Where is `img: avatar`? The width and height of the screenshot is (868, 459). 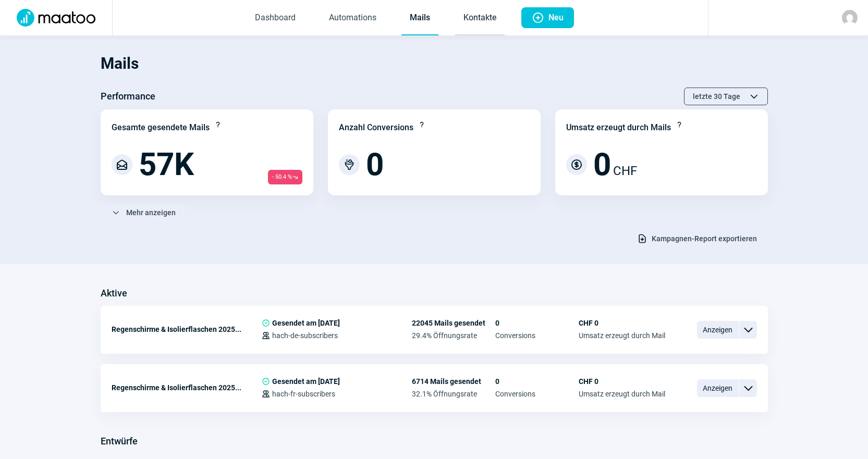 img: avatar is located at coordinates (850, 18).